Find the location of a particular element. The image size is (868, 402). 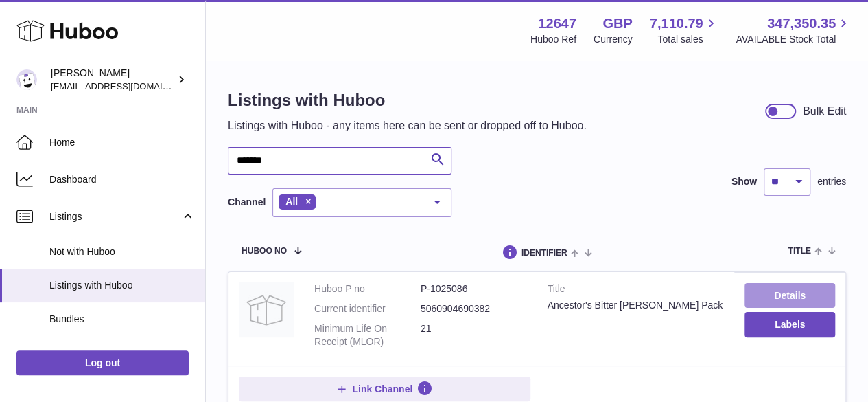

img: internalAdmin-12647@internal.huboo.com is located at coordinates (26, 80).